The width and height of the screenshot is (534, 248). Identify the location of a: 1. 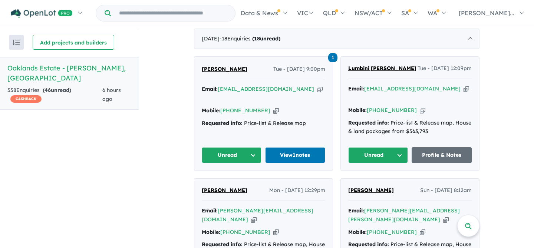
(333, 57).